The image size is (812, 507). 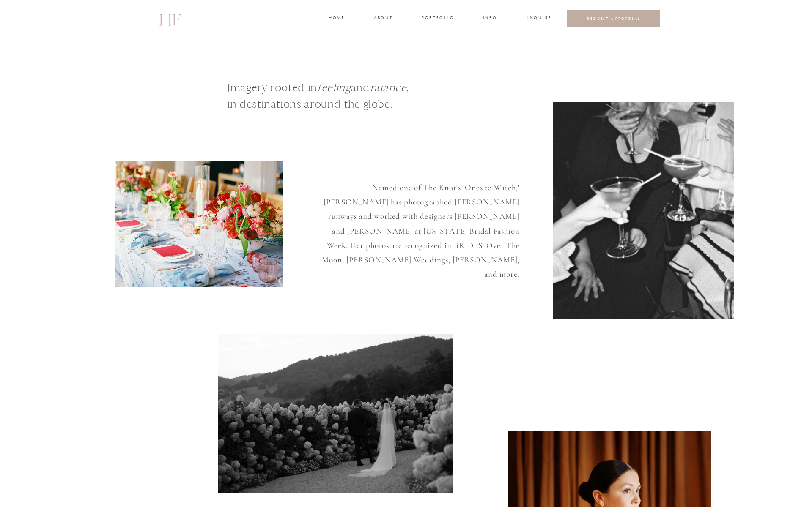 What do you see at coordinates (341, 102) in the screenshot?
I see `h1: Imagery rooted in and , in destinations around the globe.` at bounding box center [341, 102].